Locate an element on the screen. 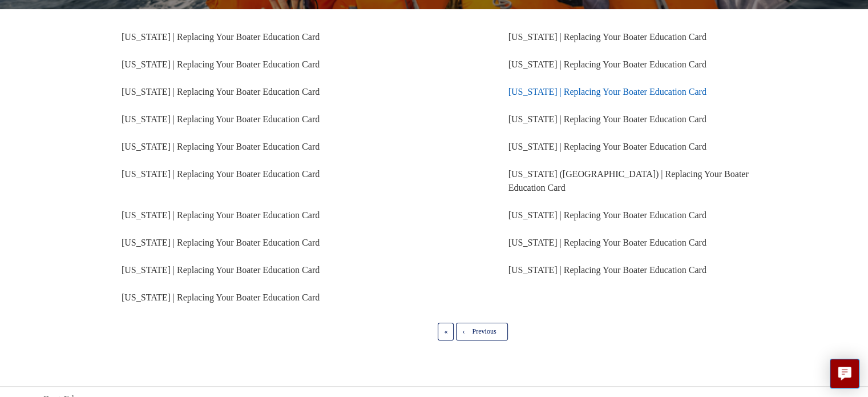 This screenshot has height=397, width=868. button: Live chat is located at coordinates (844, 373).